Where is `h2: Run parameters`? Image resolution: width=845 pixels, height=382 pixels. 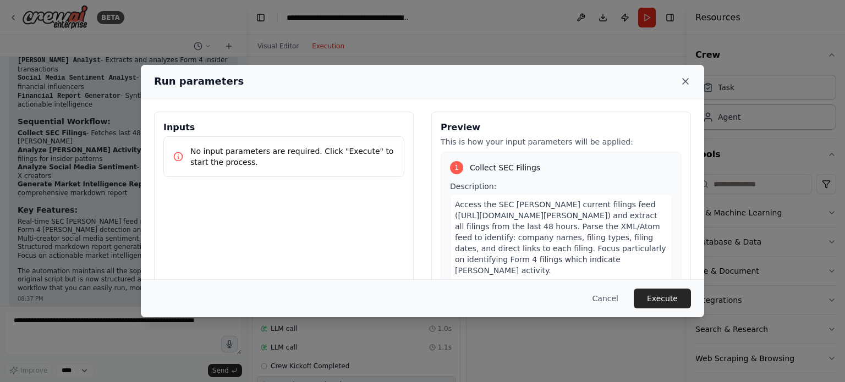 h2: Run parameters is located at coordinates (199, 81).